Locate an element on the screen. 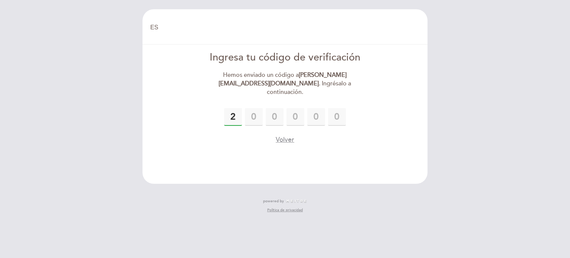 Image resolution: width=570 pixels, height=258 pixels. img: MEITRE is located at coordinates (296, 201).